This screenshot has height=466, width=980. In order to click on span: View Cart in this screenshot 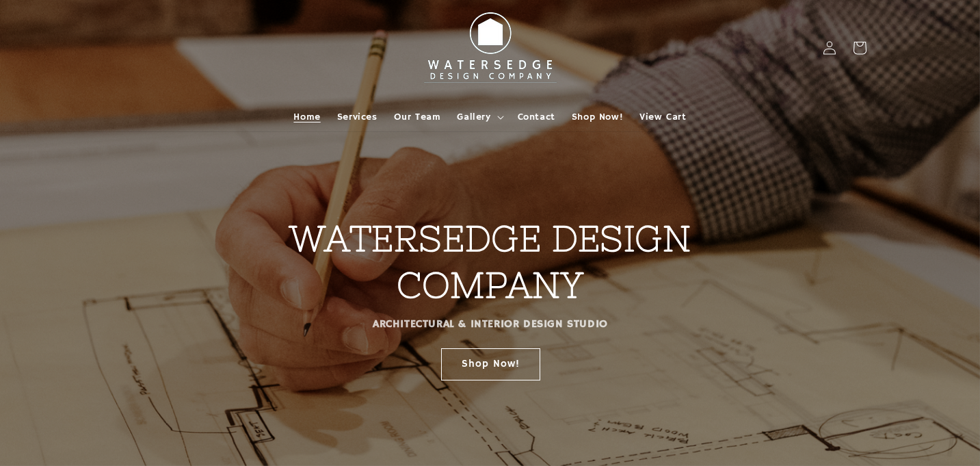, I will do `click(662, 117)`.